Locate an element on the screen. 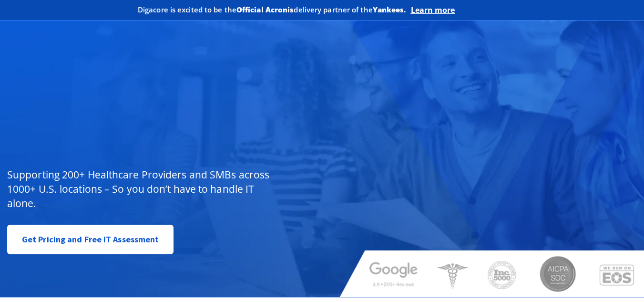  b: Yankees. is located at coordinates (389, 9).